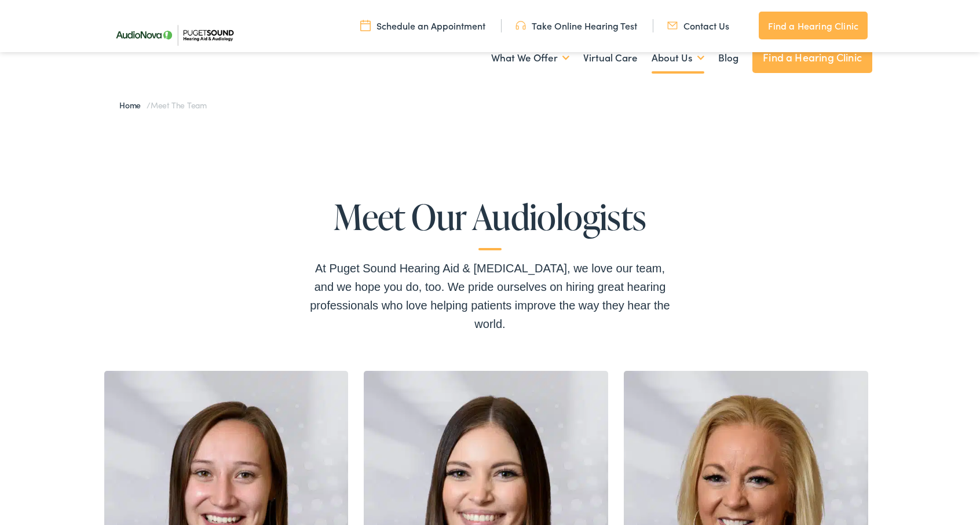 This screenshot has width=980, height=525. Describe the element at coordinates (678, 58) in the screenshot. I see `a: About Us` at that location.